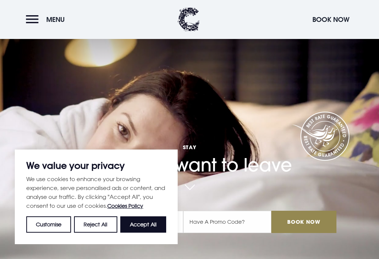 The image size is (379, 259). Describe the element at coordinates (227, 222) in the screenshot. I see `input: Have A Promo Code?` at that location.